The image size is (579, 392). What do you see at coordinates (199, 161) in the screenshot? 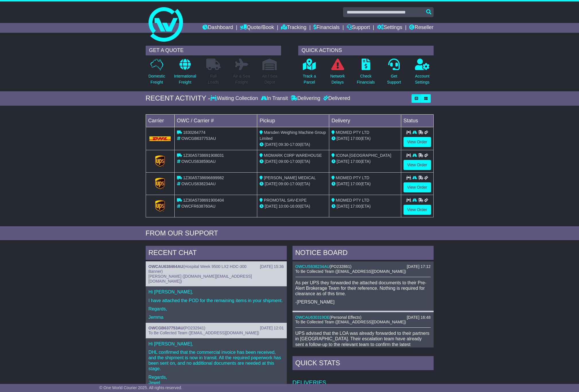
I see `span: OWCUS638590AU` at bounding box center [199, 161].